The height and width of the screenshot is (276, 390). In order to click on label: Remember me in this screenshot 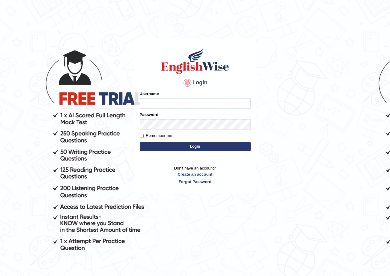, I will do `click(156, 136)`.